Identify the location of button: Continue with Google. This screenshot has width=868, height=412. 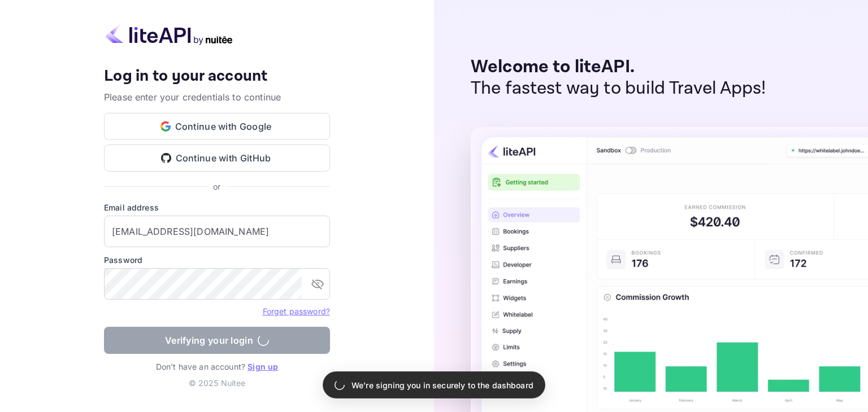
(217, 127).